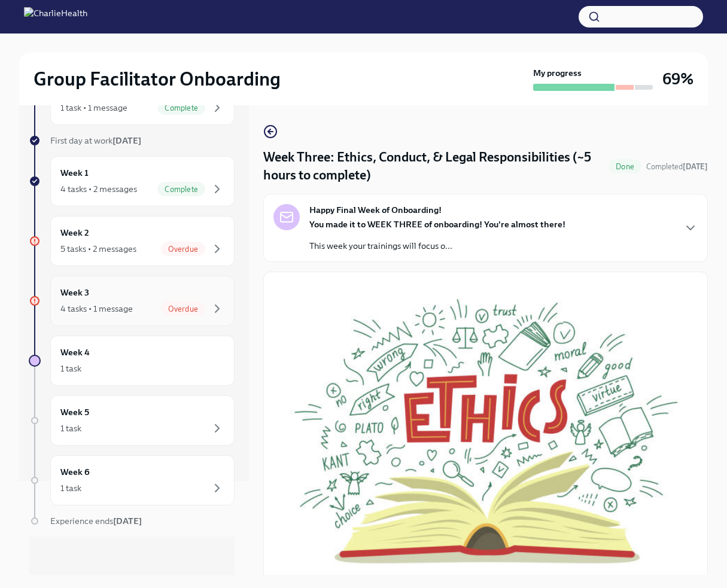 Image resolution: width=727 pixels, height=588 pixels. I want to click on strong: My progress, so click(557, 73).